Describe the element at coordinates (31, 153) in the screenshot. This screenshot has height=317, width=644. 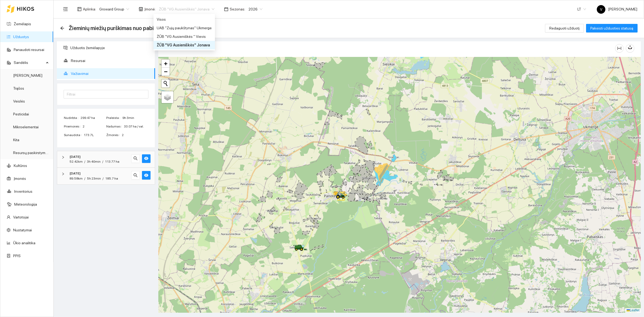
I see `a: Resursų paskirstymas` at that location.